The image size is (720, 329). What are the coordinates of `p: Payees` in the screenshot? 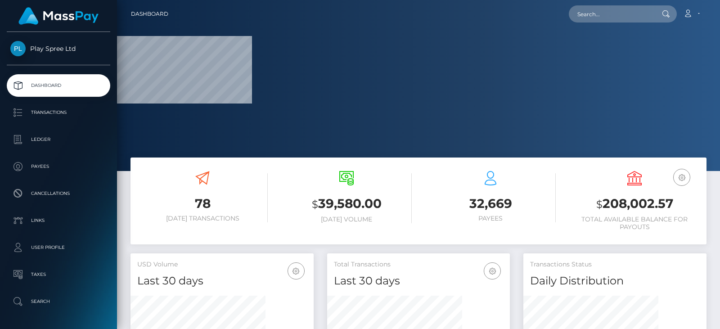 It's located at (59, 167).